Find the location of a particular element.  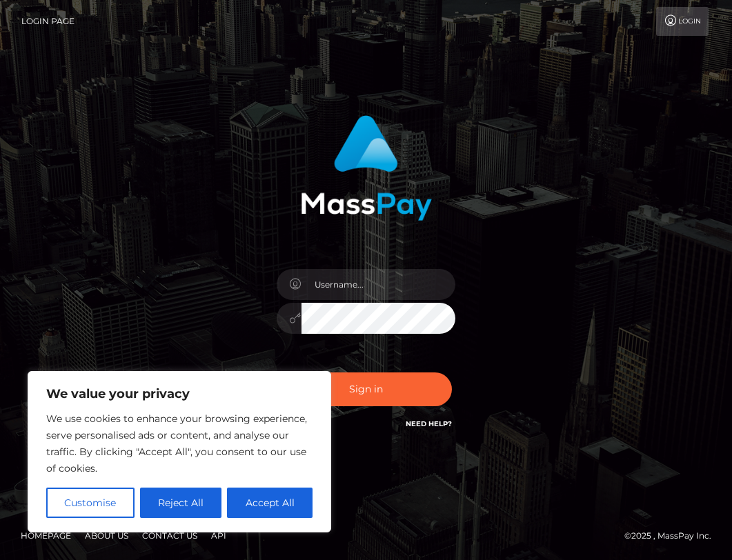

a: API is located at coordinates (219, 535).